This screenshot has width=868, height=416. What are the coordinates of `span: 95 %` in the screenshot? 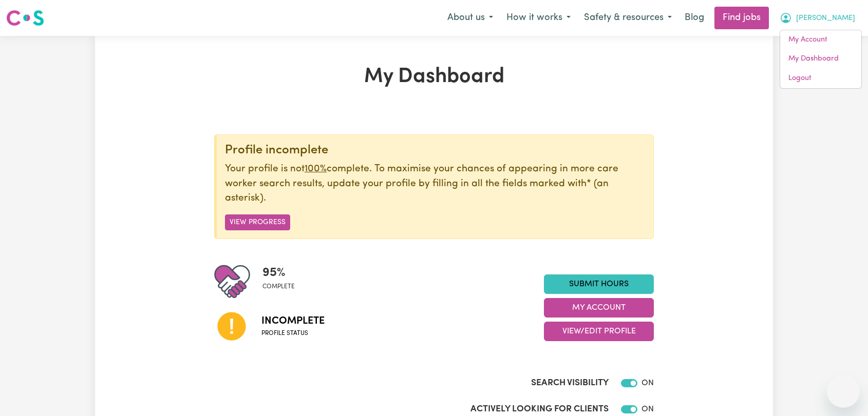 It's located at (279, 273).